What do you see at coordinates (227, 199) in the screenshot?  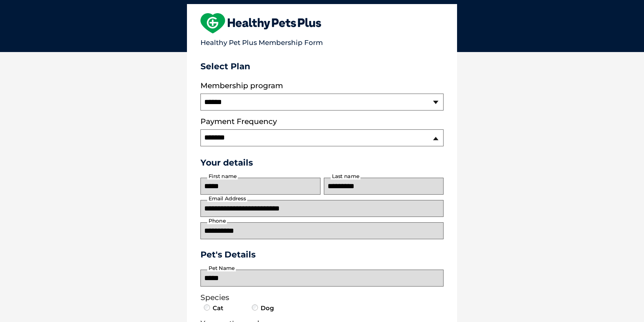 I see `label: Email Address` at bounding box center [227, 199].